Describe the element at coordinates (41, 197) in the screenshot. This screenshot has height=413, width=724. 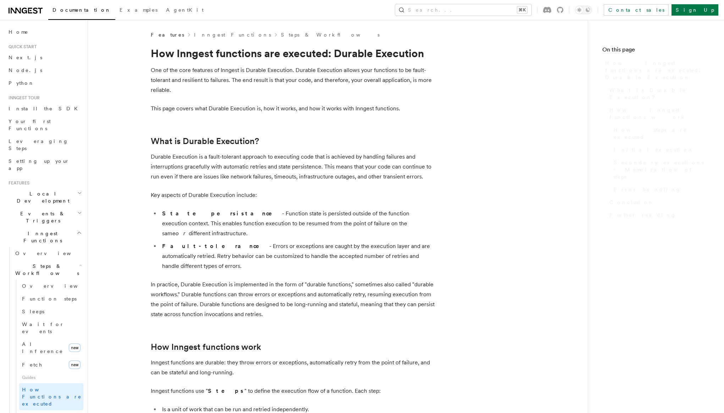
I see `span: Local Development` at that location.